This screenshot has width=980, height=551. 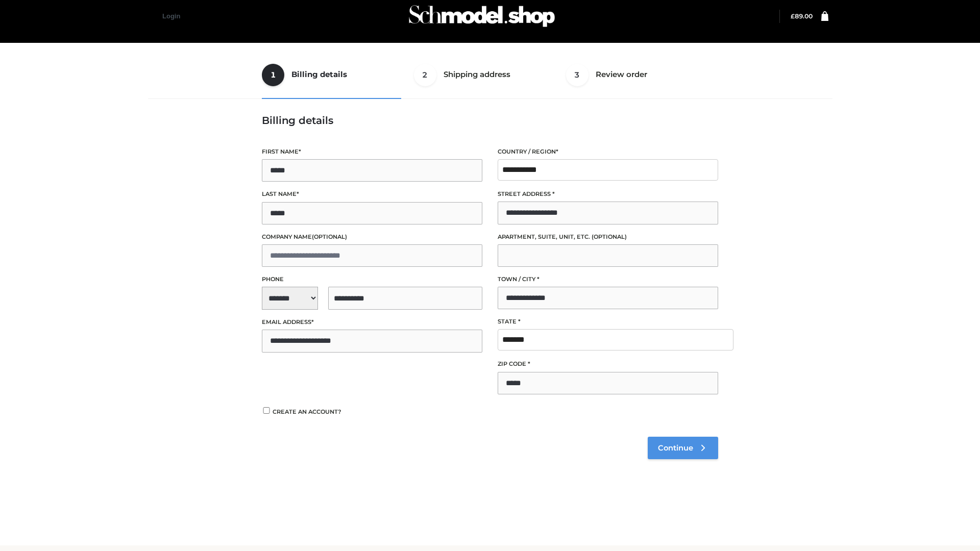 I want to click on label: Phone, so click(x=372, y=279).